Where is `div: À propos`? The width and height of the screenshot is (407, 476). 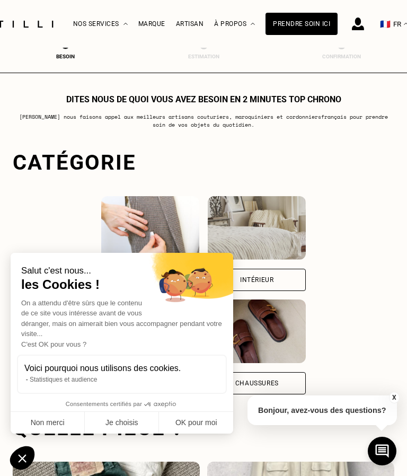 div: À propos is located at coordinates (234, 24).